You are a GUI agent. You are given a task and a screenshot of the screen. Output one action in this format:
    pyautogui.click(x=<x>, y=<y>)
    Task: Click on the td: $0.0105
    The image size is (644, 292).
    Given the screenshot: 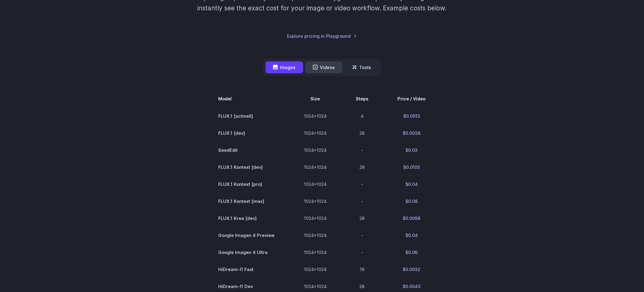 What is the action you would take?
    pyautogui.click(x=412, y=167)
    